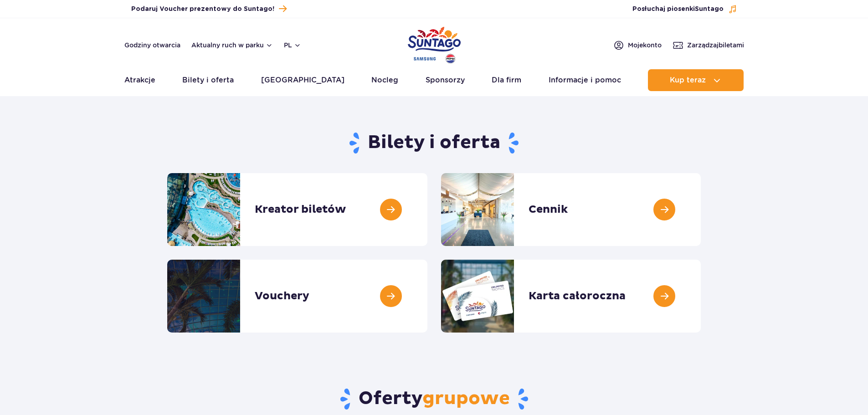 The image size is (868, 415). What do you see at coordinates (203, 9) in the screenshot?
I see `span: Podaruj Voucher prezentowy do Suntago!` at bounding box center [203, 9].